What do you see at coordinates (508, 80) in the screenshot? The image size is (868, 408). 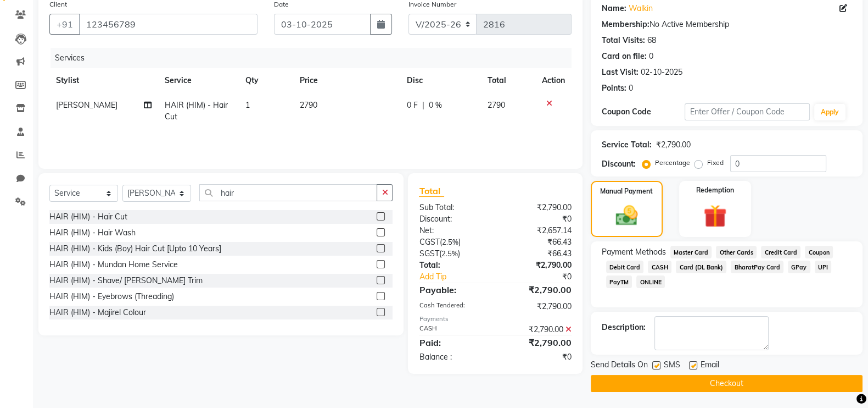 I see `th: Total` at bounding box center [508, 80].